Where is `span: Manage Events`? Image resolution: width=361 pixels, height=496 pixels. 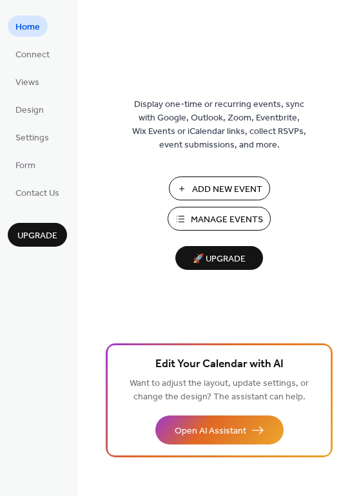
span: Manage Events is located at coordinates (227, 220).